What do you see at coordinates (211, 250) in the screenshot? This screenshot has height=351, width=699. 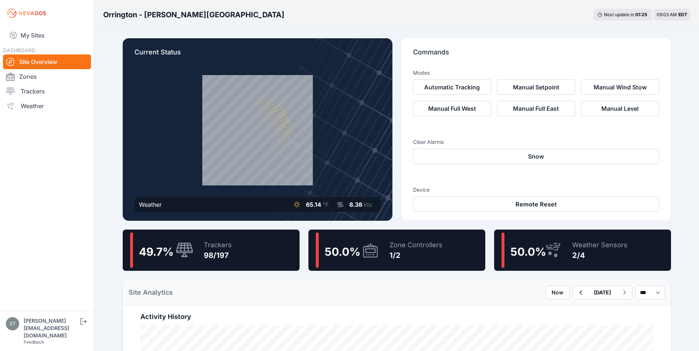 I see `a: 49.7%Trackers98/197` at bounding box center [211, 250].